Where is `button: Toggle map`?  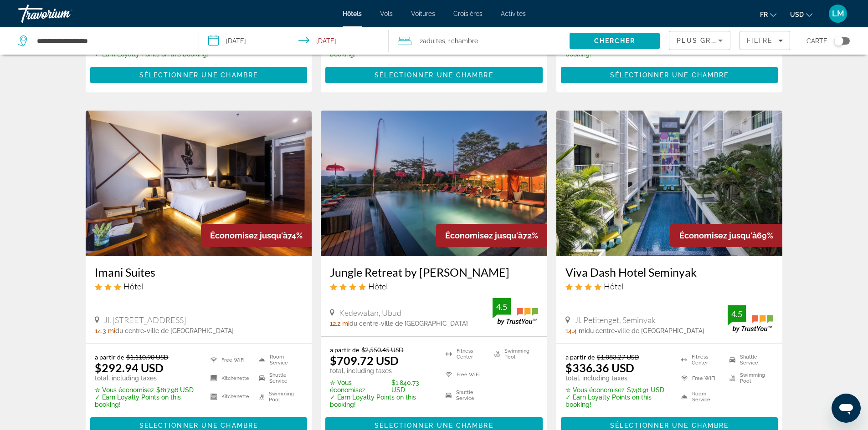
button: Toggle map is located at coordinates (839, 41).